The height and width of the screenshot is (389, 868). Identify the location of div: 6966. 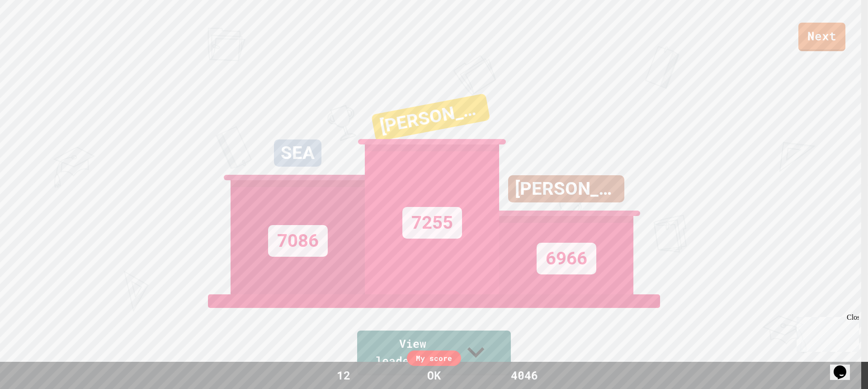
(567, 258).